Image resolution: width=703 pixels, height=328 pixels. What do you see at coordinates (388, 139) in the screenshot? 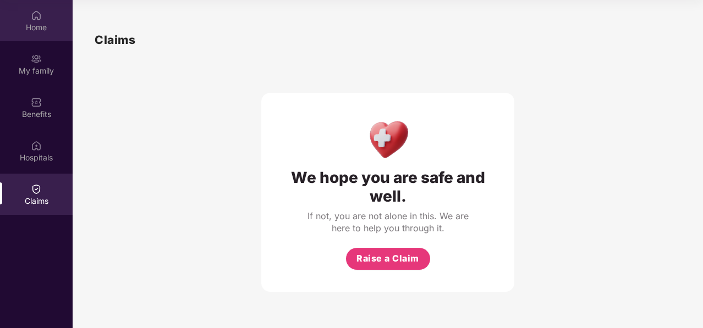
I see `img: Health Care` at bounding box center [388, 139].